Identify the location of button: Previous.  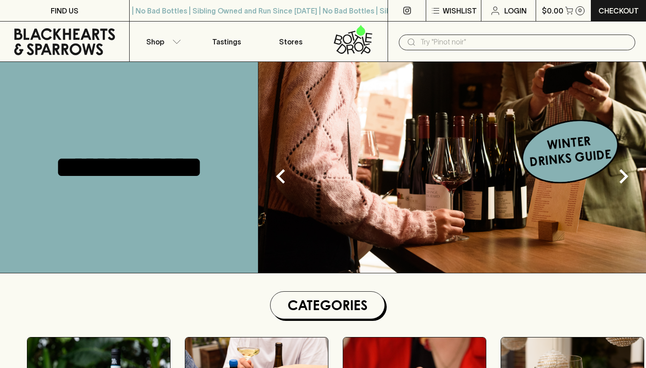
(281, 176).